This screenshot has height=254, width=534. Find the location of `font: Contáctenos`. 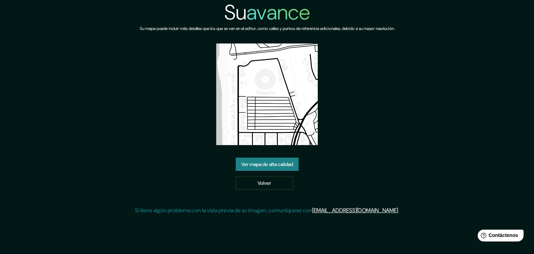

font: Contáctenos is located at coordinates (31, 8).